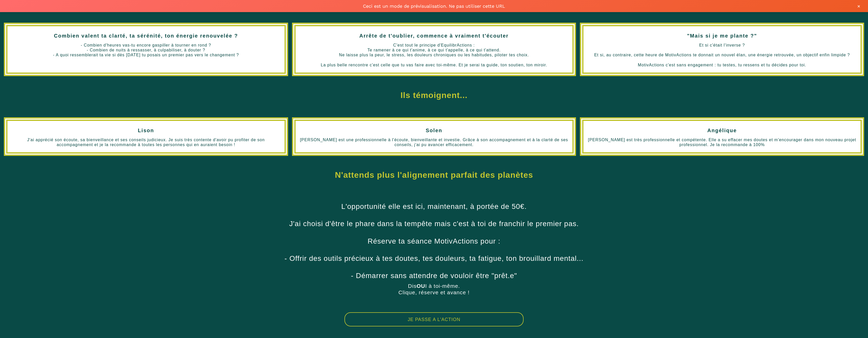 This screenshot has height=338, width=868. What do you see at coordinates (434, 6) in the screenshot?
I see `span: Ceci est un mode de prévisualisation. Ne pas utiliser cette URL` at bounding box center [434, 6].